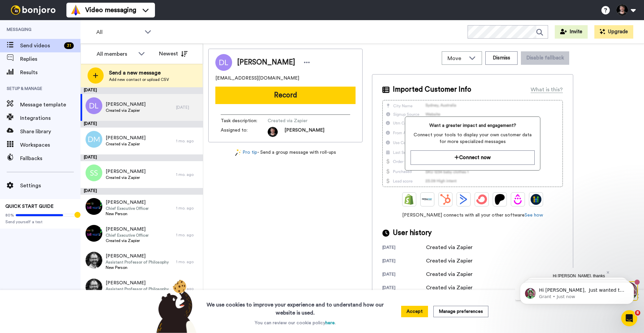 This screenshot has width=644, height=333. What do you see at coordinates (94, 106) in the screenshot?
I see `img: dl.png` at bounding box center [94, 106].